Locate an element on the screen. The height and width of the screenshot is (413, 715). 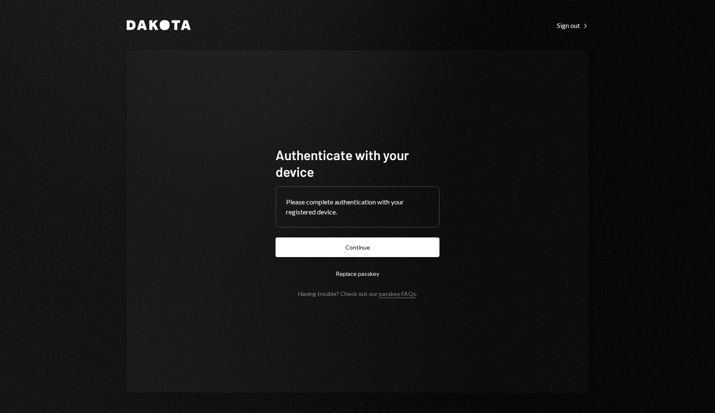
div: Sign out is located at coordinates (572, 25).